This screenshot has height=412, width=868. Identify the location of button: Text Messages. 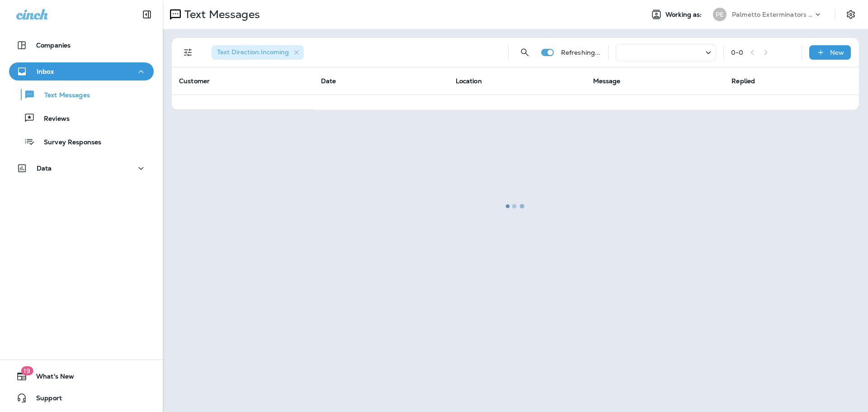
(81, 94).